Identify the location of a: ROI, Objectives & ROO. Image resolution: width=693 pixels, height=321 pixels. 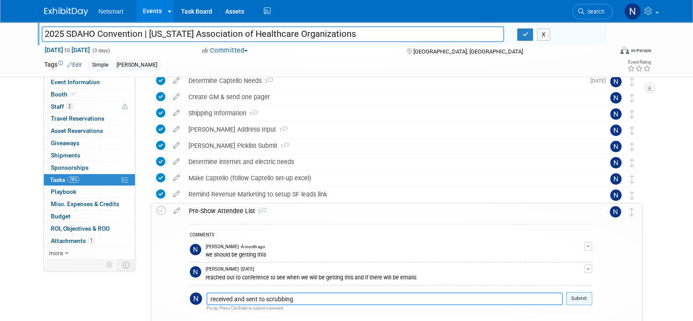
(89, 229).